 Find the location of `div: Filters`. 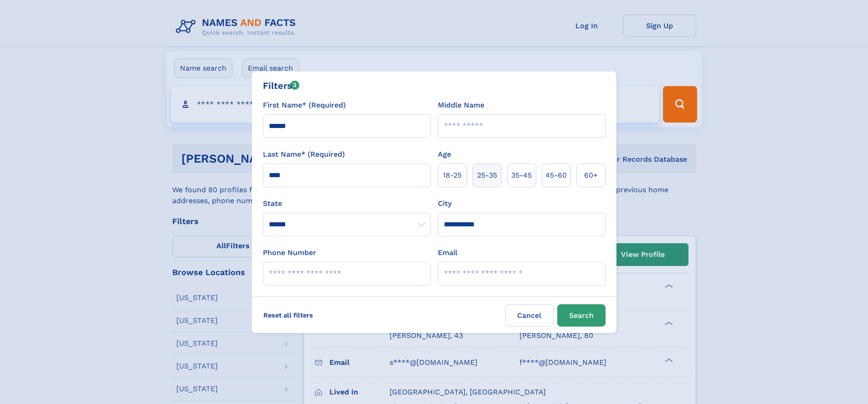

div: Filters is located at coordinates (281, 86).